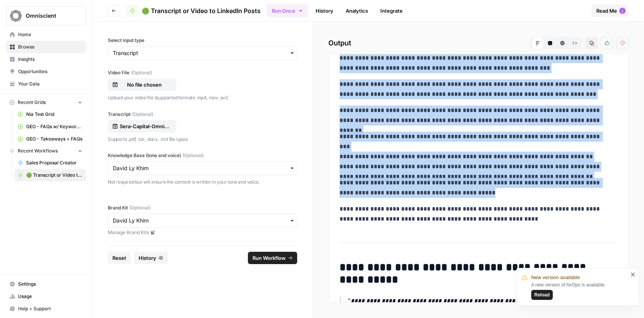  What do you see at coordinates (203, 54) in the screenshot?
I see `input: Transcript` at bounding box center [203, 54].